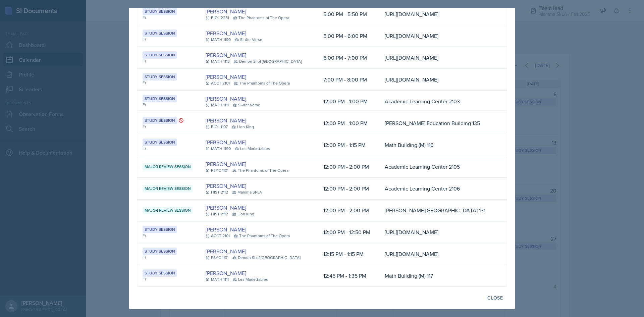  Describe the element at coordinates (438, 189) in the screenshot. I see `td: Academic Learning Center 2106` at that location.